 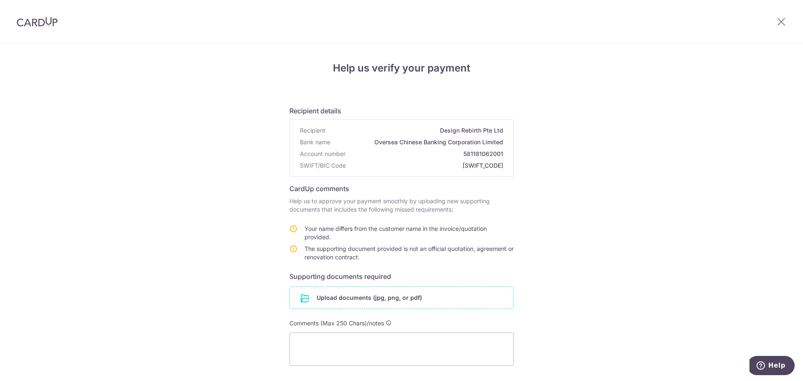 What do you see at coordinates (409, 253) in the screenshot?
I see `span: The supporting document provided is not an official quotation, agreement or renovation contract.` at bounding box center [409, 253].